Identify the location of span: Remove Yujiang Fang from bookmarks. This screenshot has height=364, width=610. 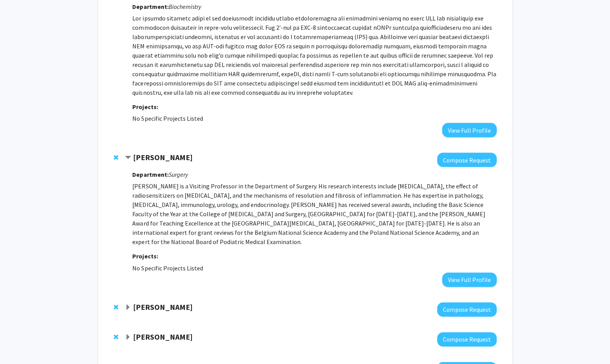
(116, 157).